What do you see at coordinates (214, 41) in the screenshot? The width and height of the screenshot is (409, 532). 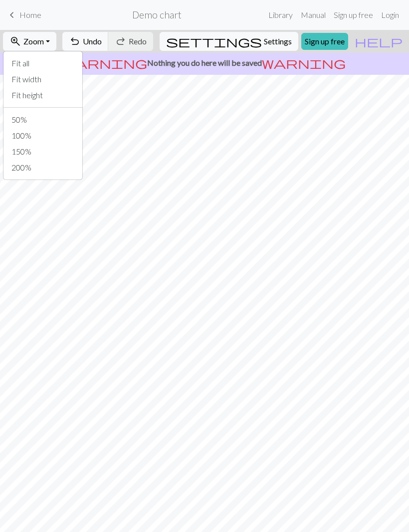 I see `span: settings` at bounding box center [214, 41].